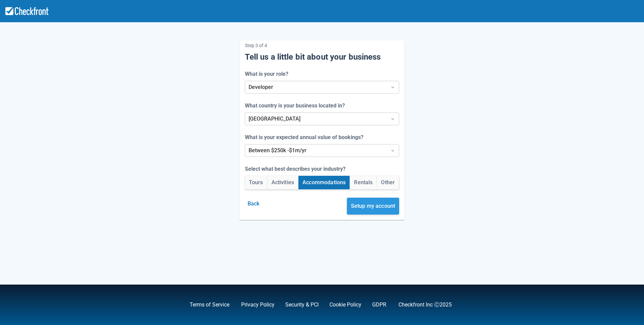 Image resolution: width=644 pixels, height=325 pixels. I want to click on button: Setup my account, so click(373, 206).